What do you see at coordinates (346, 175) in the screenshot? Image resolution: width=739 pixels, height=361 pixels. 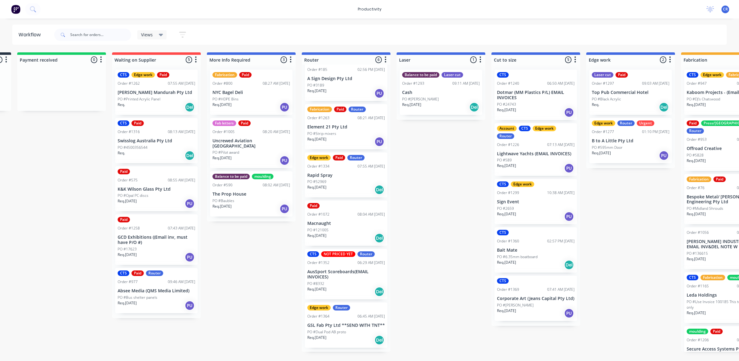 I see `p: Rapid Spray` at bounding box center [346, 175].